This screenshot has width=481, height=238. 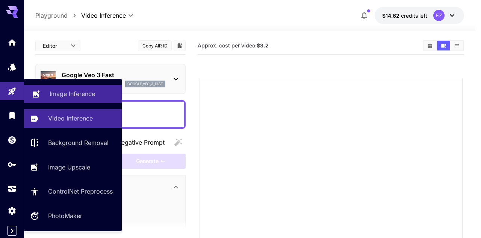 What do you see at coordinates (73, 215) in the screenshot?
I see `a: PhotoMaker` at bounding box center [73, 215].